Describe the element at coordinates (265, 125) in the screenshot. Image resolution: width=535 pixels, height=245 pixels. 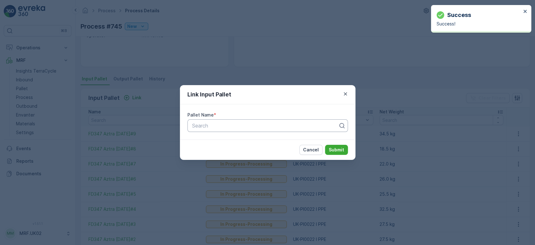
I see `p: Search` at that location.